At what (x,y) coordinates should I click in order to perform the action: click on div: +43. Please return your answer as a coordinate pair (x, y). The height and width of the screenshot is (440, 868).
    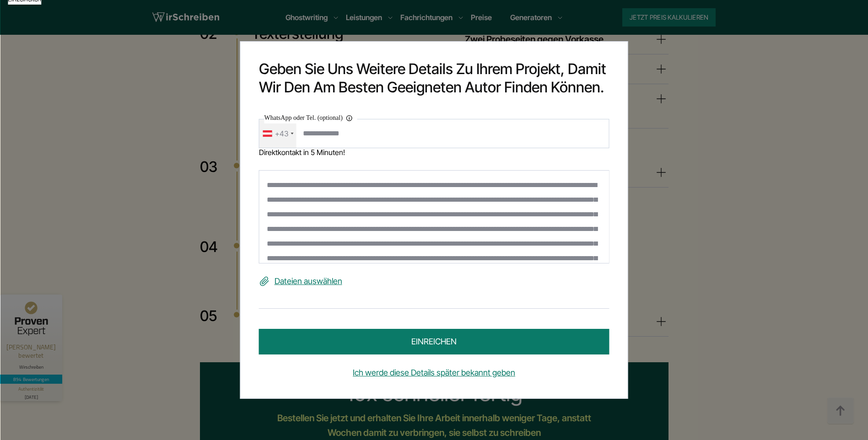
    Looking at the image, I should click on (281, 133).